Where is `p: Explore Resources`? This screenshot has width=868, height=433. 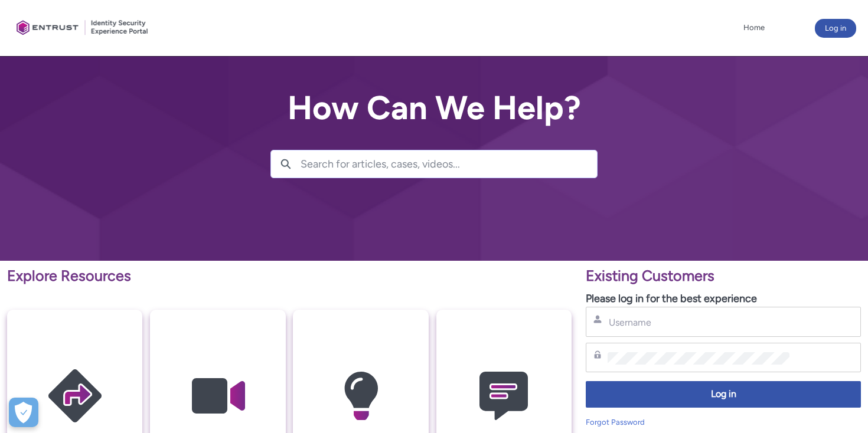 p: Explore Resources is located at coordinates (289, 276).